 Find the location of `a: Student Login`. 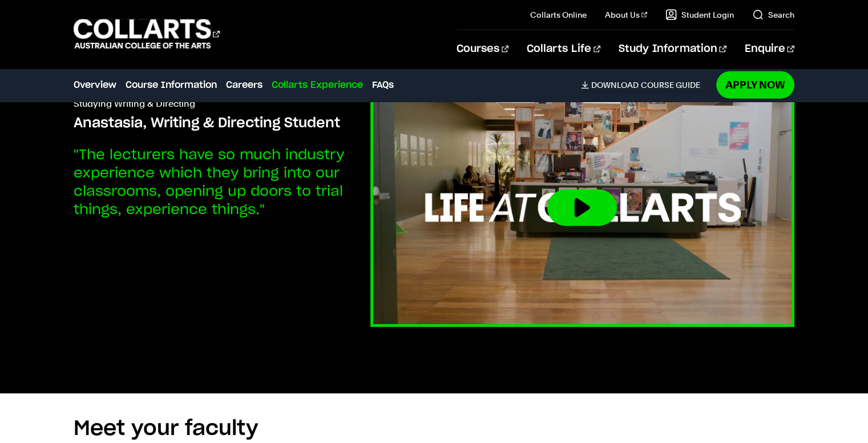

a: Student Login is located at coordinates (700, 15).